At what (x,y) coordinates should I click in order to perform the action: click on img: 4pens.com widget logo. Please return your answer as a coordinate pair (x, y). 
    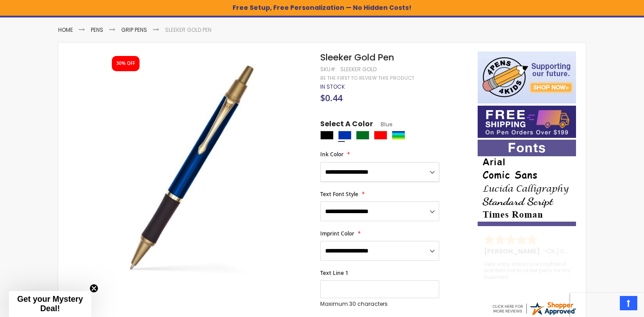
    Looking at the image, I should click on (534, 309).